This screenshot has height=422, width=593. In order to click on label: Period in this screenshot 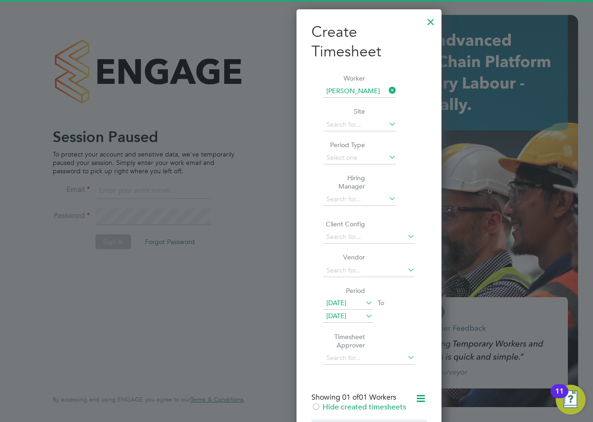, I will do `click(344, 291)`.